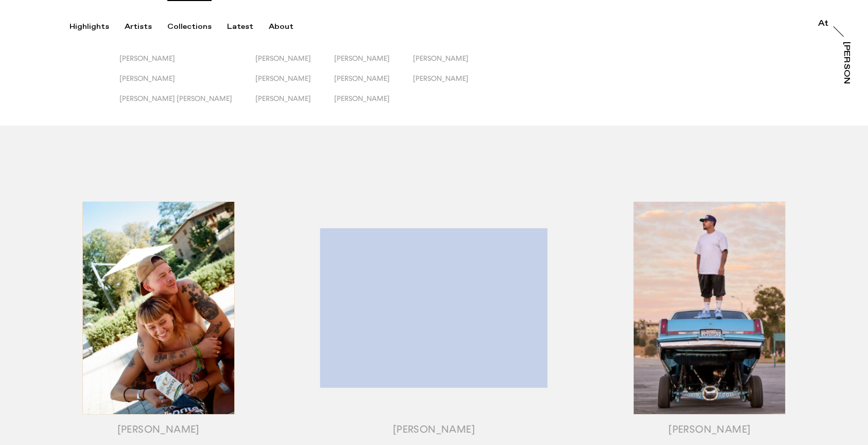  What do you see at coordinates (289, 26) in the screenshot?
I see `button: About` at bounding box center [289, 26].